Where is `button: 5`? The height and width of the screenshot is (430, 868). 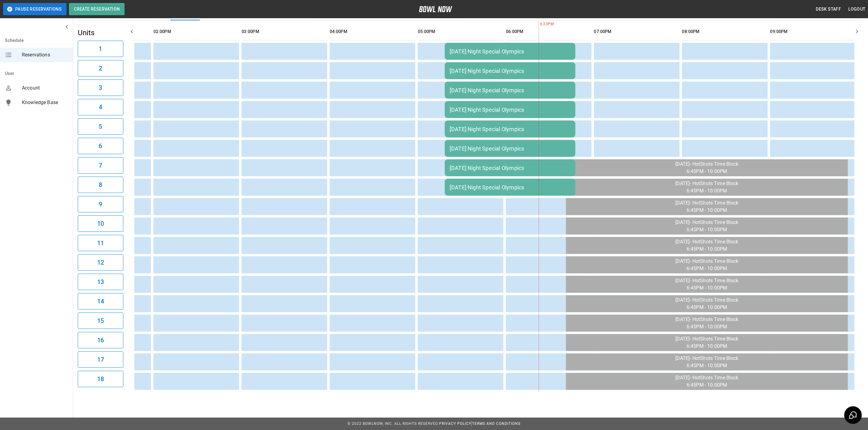
button: 5 is located at coordinates (100, 127).